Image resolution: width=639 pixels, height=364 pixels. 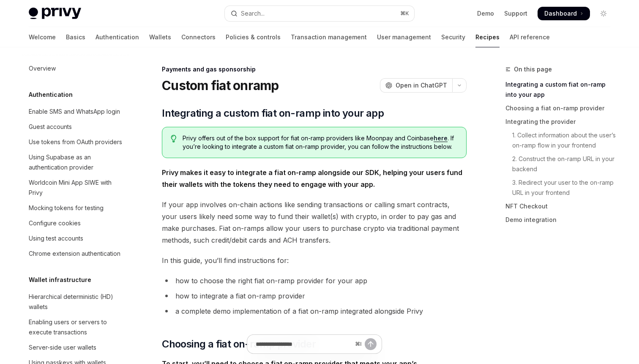 I want to click on a: Transaction management, so click(x=329, y=37).